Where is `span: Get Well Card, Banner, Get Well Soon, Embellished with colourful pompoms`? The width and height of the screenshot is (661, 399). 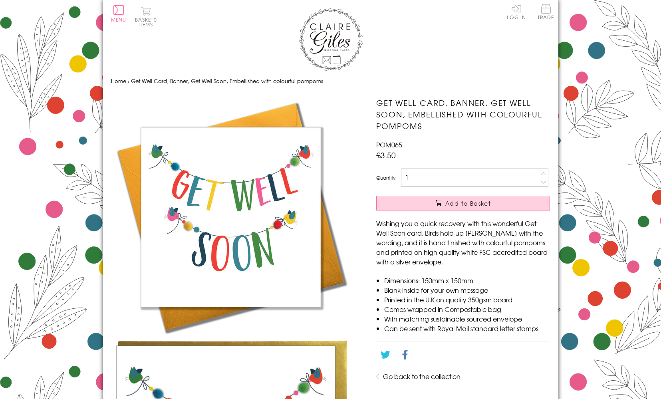
span: Get Well Card, Banner, Get Well Soon, Embellished with colourful pompoms is located at coordinates (227, 81).